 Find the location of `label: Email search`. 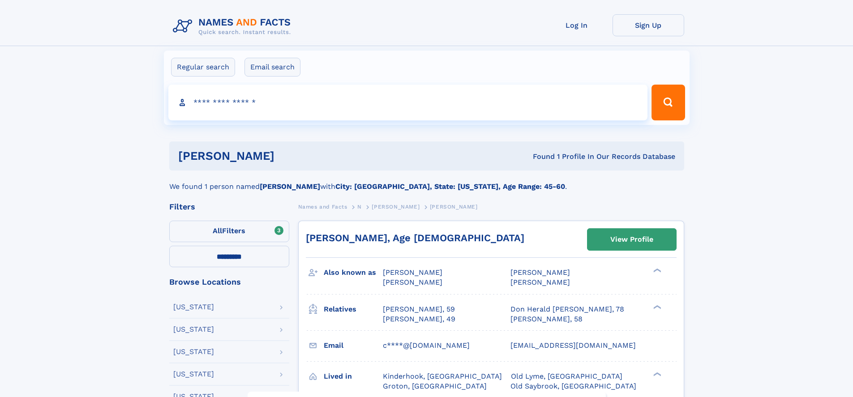

label: Email search is located at coordinates (272, 67).